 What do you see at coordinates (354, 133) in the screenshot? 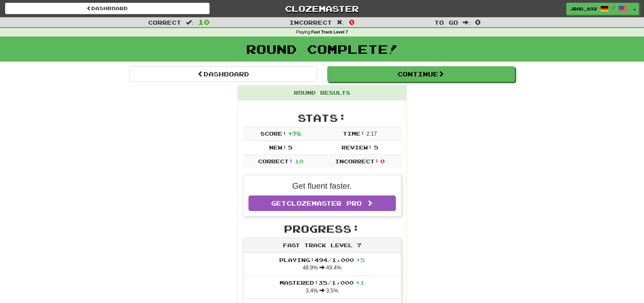
I see `span: Time:` at bounding box center [354, 133].